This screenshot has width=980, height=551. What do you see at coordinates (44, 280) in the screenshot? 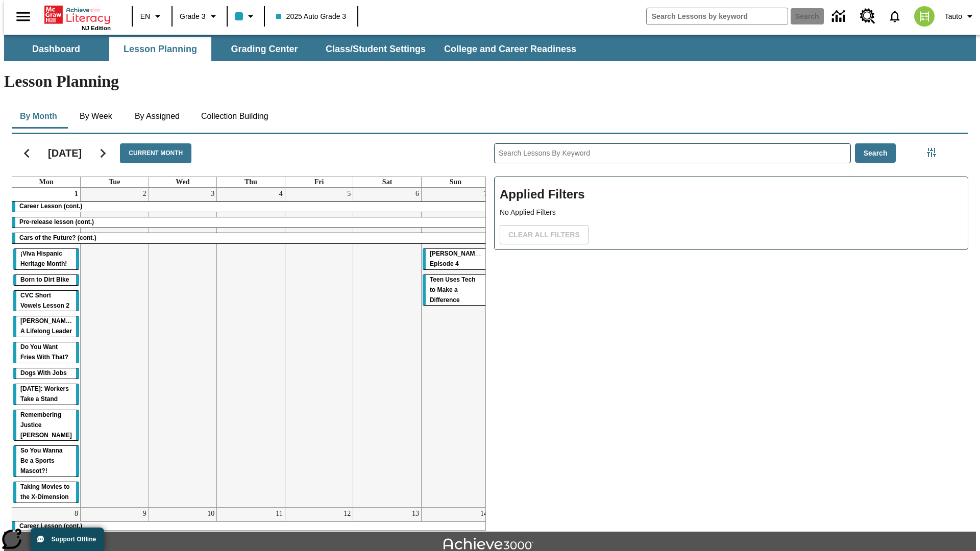
I see `span: Born to Dirt Bike` at bounding box center [44, 280].